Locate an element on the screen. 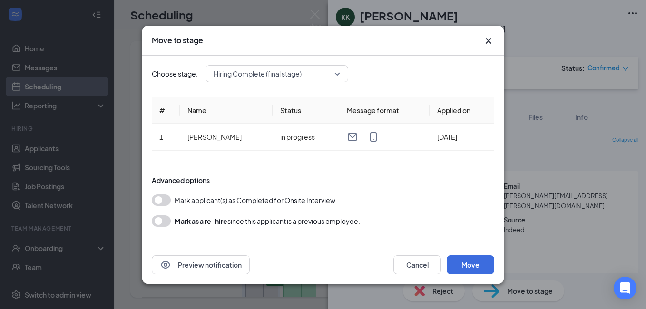 Image resolution: width=646 pixels, height=309 pixels. span: Choose stage: is located at coordinates (175, 74).